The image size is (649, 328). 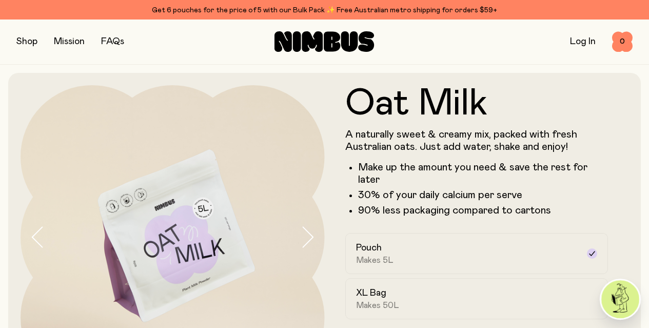 What do you see at coordinates (623, 42) in the screenshot?
I see `button: 0` at bounding box center [623, 42].